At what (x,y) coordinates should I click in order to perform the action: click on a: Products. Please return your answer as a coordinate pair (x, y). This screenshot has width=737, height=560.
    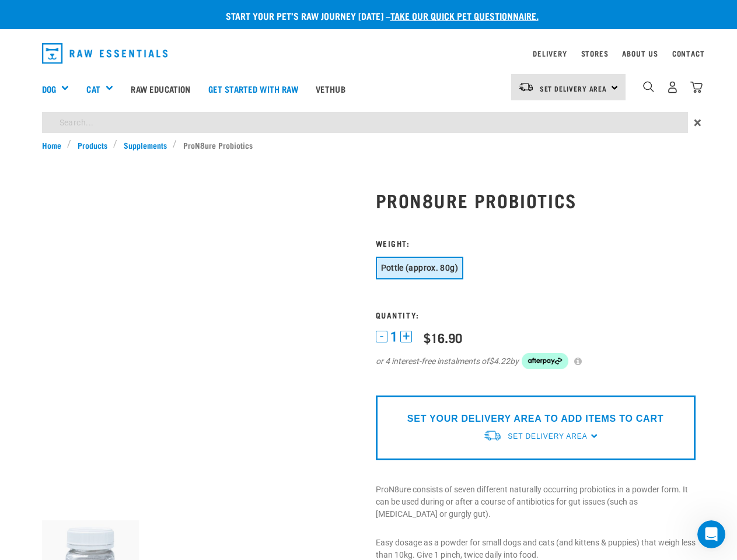
    Looking at the image, I should click on (92, 144).